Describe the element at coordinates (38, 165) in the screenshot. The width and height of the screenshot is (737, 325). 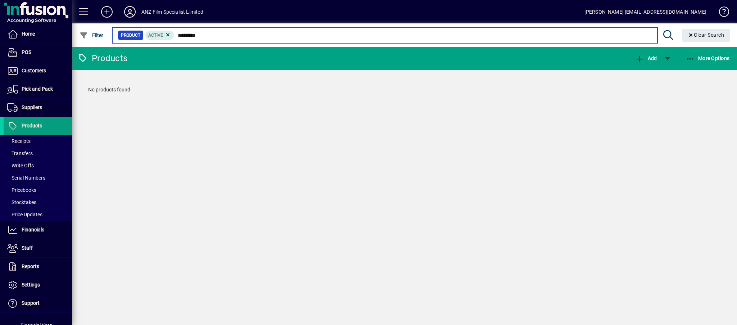
I see `a: Write Offs` at that location.